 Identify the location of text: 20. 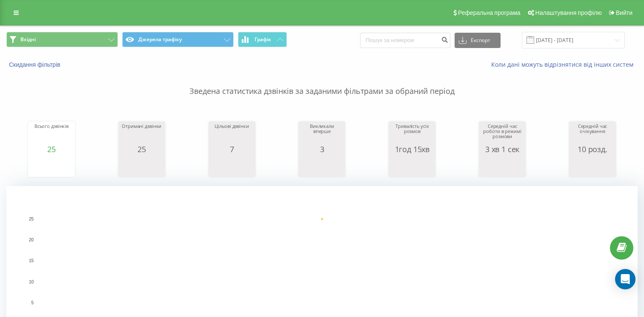
(32, 240).